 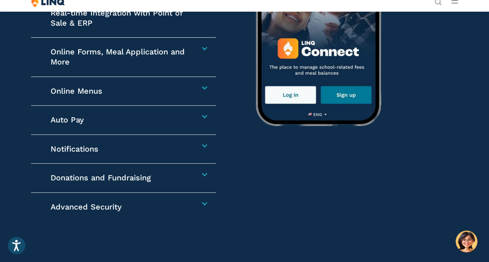 What do you see at coordinates (121, 208) in the screenshot?
I see `h4: Advanced Security` at bounding box center [121, 208].